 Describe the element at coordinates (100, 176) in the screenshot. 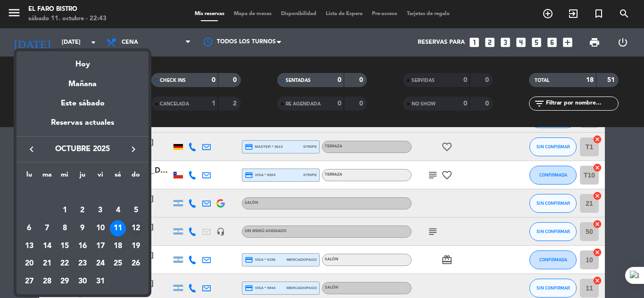

I see `th: viernes` at that location.